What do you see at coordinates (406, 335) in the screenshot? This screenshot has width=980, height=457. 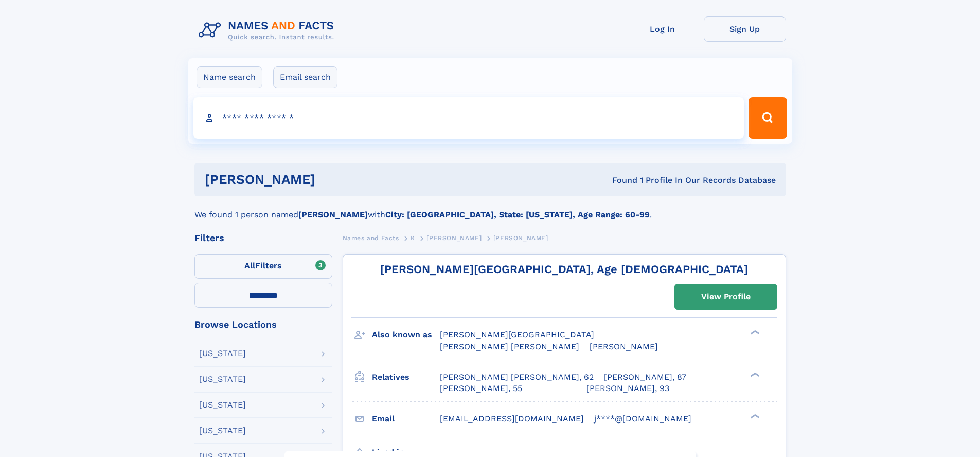 I see `h3: Also known as` at bounding box center [406, 335].